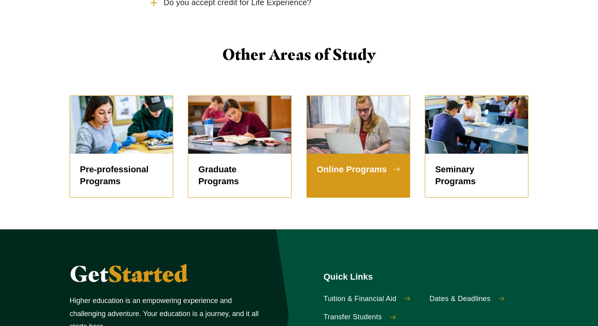 The height and width of the screenshot is (326, 598). Describe the element at coordinates (240, 175) in the screenshot. I see `h5: Graduate Programs` at that location.